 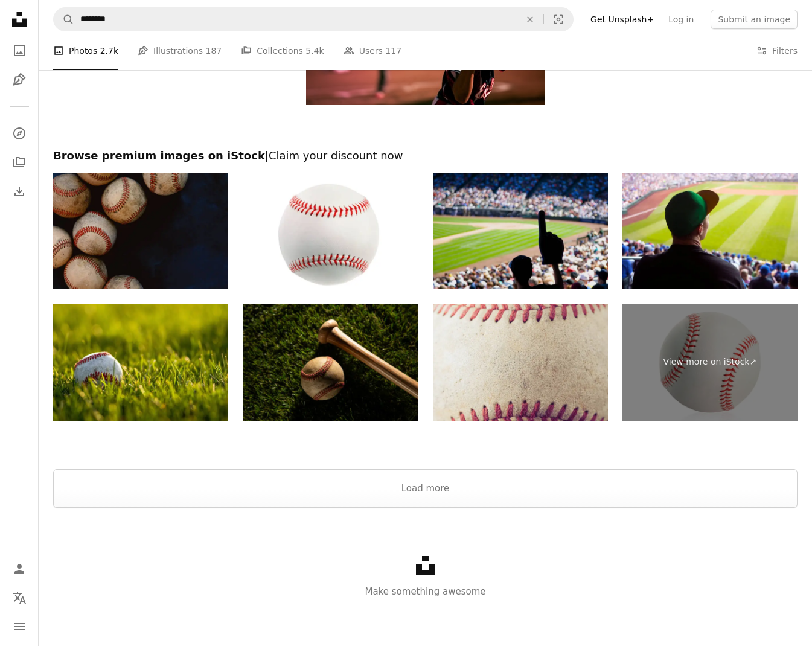 I want to click on a: Log in, so click(x=681, y=19).